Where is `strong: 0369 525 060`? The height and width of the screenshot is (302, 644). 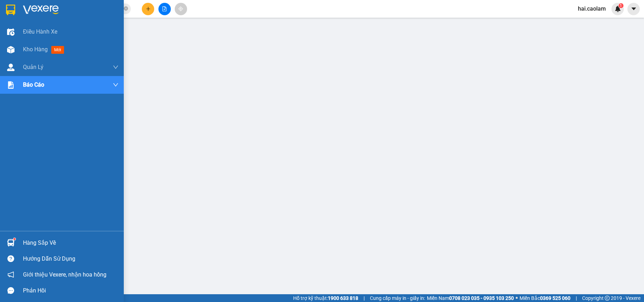 strong: 0369 525 060 is located at coordinates (555, 298).